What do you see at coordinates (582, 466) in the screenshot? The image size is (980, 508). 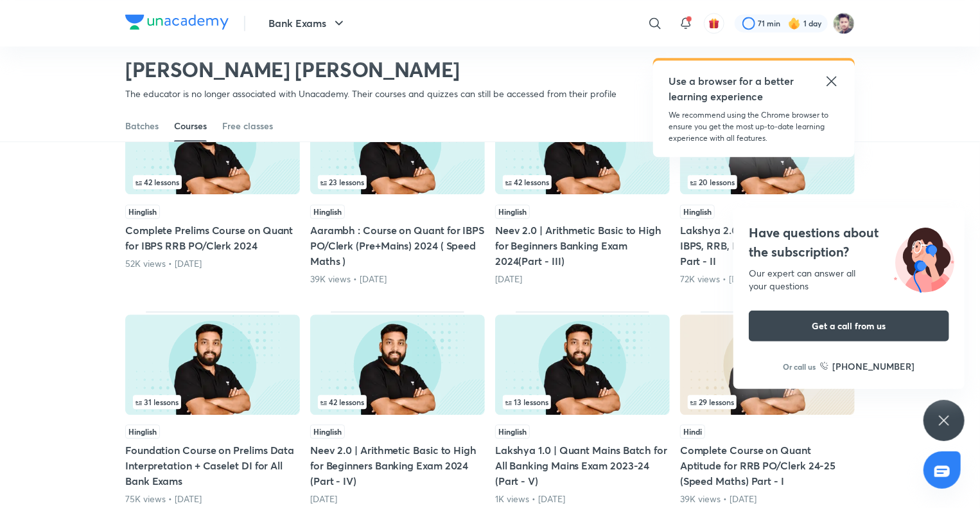 I see `h5: Lakshya 1.0 | Quant Mains Batch for All Banking Mains Exam 2023-24 (Part - V)` at bounding box center [582, 466].